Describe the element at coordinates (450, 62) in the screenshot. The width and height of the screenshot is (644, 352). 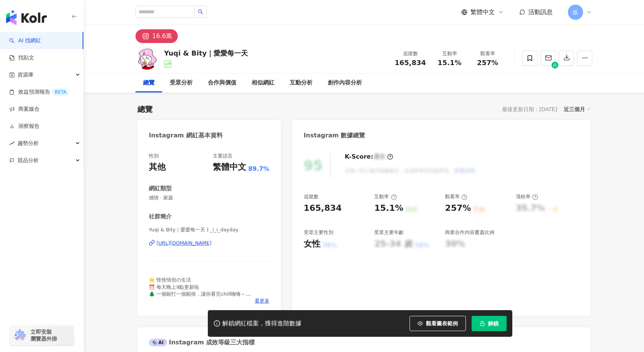
I see `span: 15.1%` at that location.